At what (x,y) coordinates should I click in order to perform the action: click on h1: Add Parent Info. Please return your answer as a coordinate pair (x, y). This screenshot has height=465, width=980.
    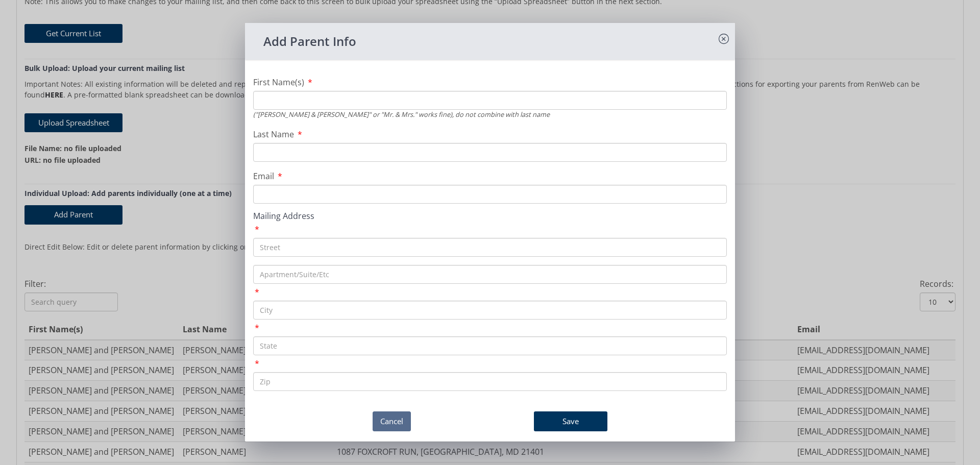
    Looking at the image, I should click on (310, 42).